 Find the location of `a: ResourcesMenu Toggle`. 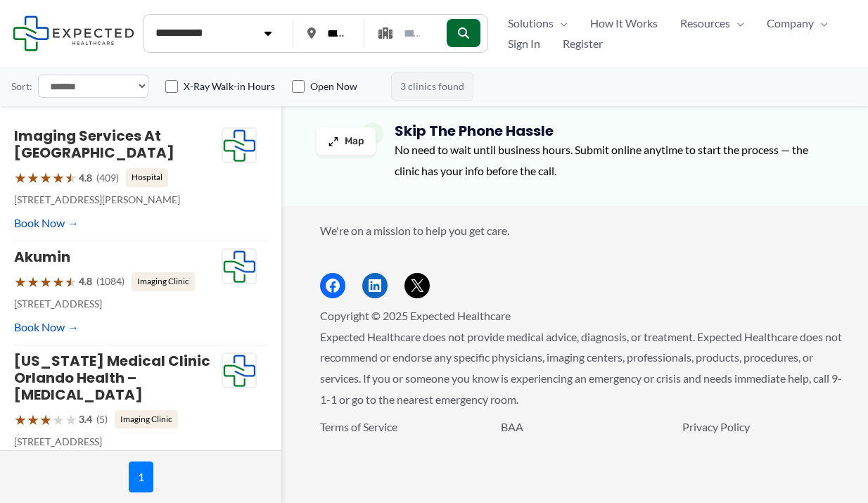

a: ResourcesMenu Toggle is located at coordinates (711, 23).